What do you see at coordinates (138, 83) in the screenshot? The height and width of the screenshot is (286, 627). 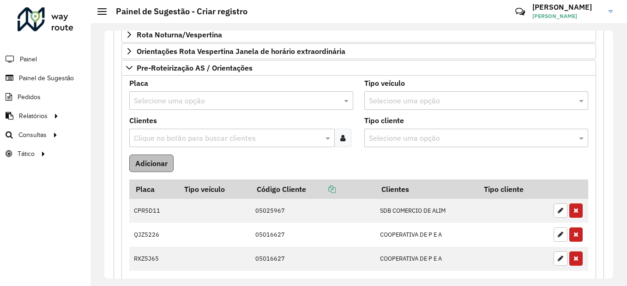 I see `label: Placa` at bounding box center [138, 83].